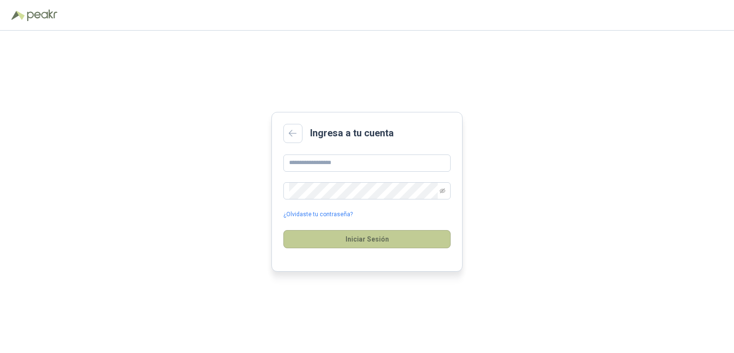 This screenshot has height=353, width=734. Describe the element at coordinates (42, 15) in the screenshot. I see `img: Peakr` at that location.